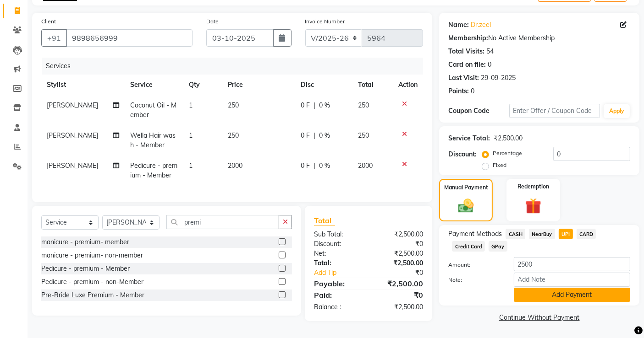  What do you see at coordinates (474, 233) in the screenshot?
I see `span: Payment Methods` at bounding box center [474, 233].